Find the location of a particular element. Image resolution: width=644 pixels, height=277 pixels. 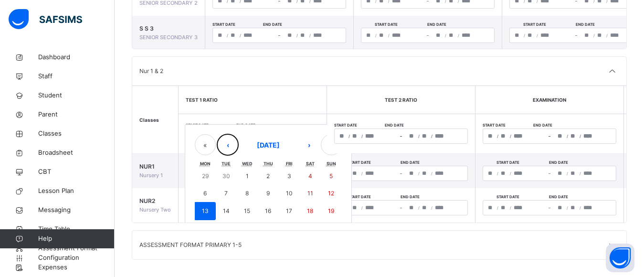

span: SENIOR SECONDARY 3 is located at coordinates (169, 37).